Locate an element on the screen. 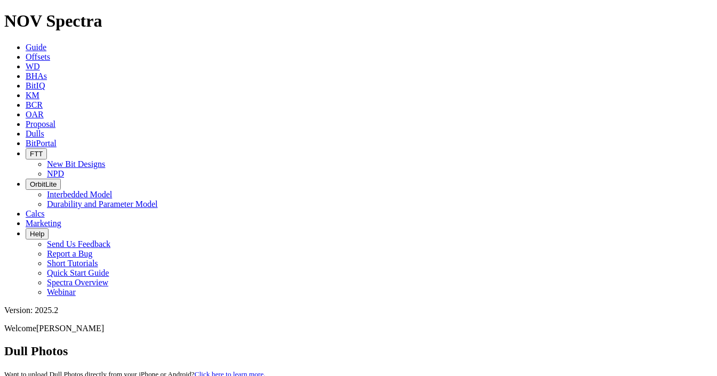 The width and height of the screenshot is (717, 376). a: Spectra Overview is located at coordinates (77, 282).